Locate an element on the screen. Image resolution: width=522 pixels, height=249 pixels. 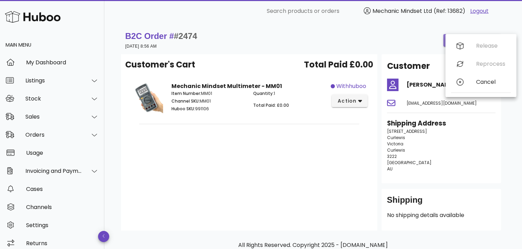
div: Settings is located at coordinates (62, 225).